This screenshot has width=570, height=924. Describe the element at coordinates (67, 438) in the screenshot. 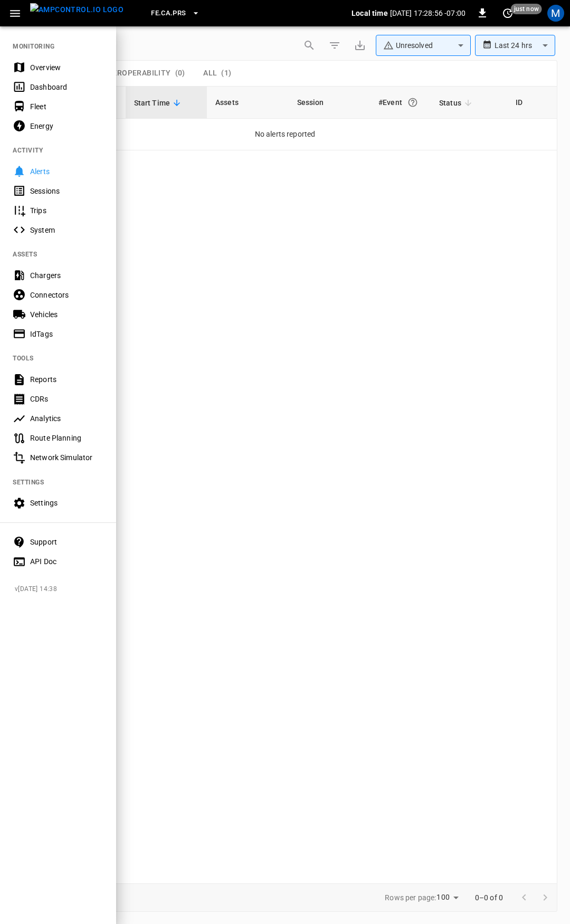

I see `div: Route Planning` at that location.